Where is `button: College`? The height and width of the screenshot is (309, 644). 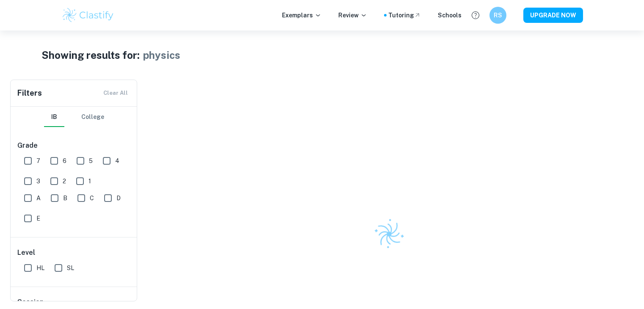 button: College is located at coordinates (93, 117).